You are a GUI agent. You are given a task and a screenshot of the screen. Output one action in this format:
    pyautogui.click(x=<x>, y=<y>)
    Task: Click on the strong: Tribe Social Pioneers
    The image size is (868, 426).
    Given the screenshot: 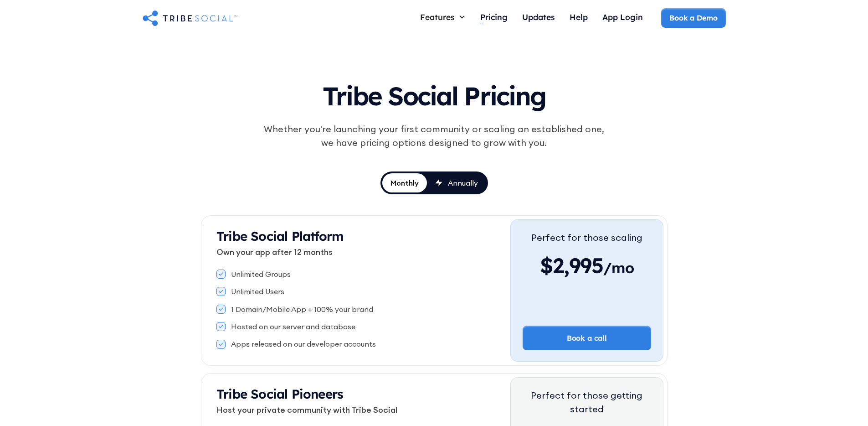 What is the action you would take?
    pyautogui.click(x=280, y=394)
    